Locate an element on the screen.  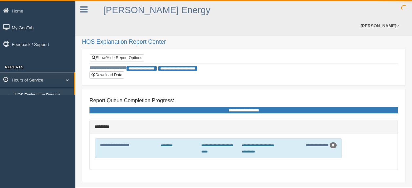
h4: Report Queue Completion Progress: is located at coordinates (244, 100).